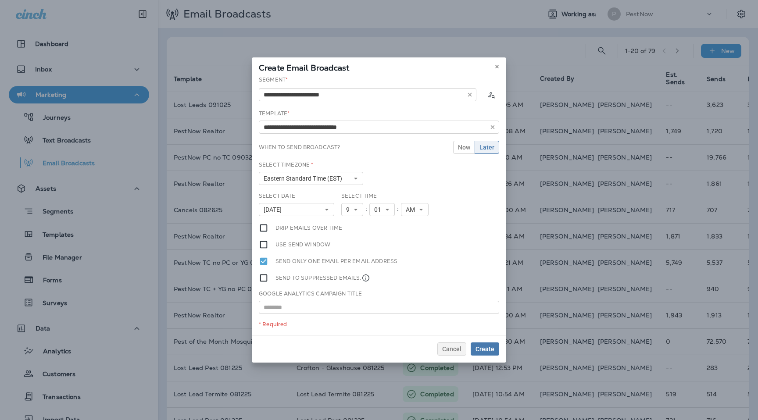  I want to click on button: Later, so click(487, 147).